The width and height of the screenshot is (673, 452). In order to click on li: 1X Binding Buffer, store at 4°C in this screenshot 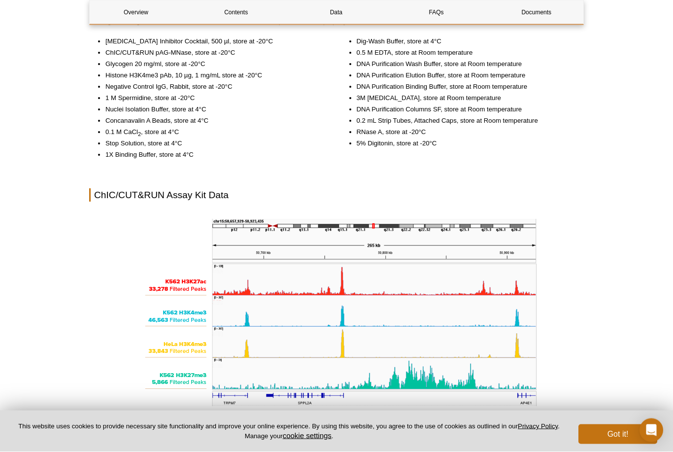, I will do `click(214, 155)`.